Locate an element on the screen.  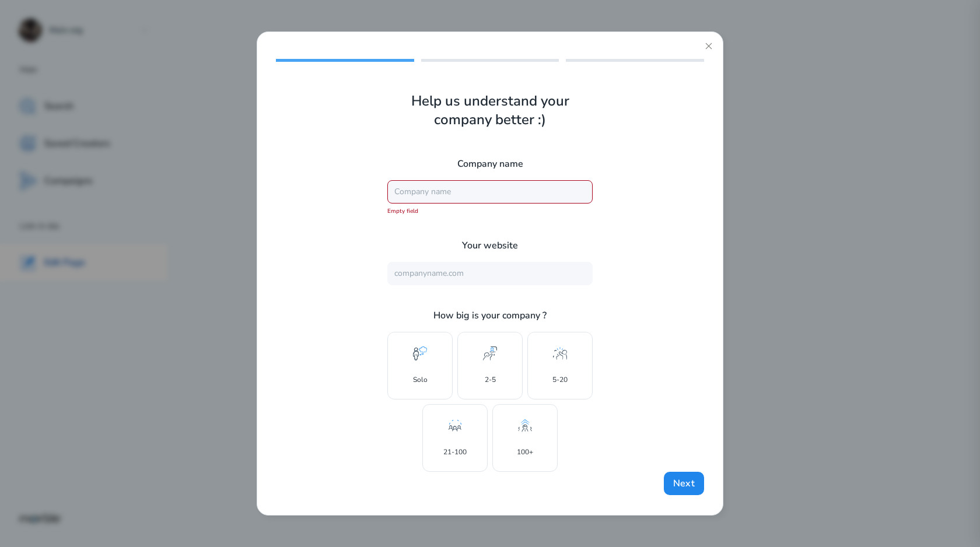
input: Company name is located at coordinates (490, 192).